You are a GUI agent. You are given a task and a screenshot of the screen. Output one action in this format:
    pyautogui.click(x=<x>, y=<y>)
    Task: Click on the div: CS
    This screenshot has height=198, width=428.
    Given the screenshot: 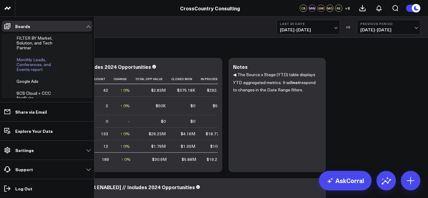 What is the action you would take?
    pyautogui.click(x=304, y=8)
    